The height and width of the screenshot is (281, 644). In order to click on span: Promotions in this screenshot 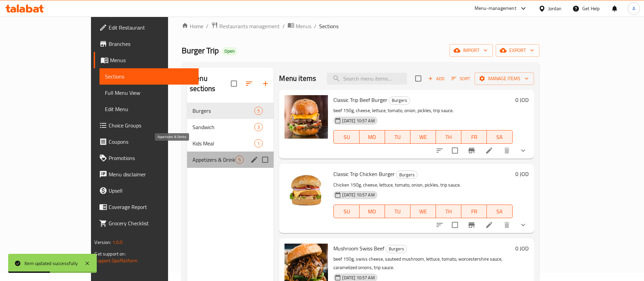, I will do `click(151, 158)`.